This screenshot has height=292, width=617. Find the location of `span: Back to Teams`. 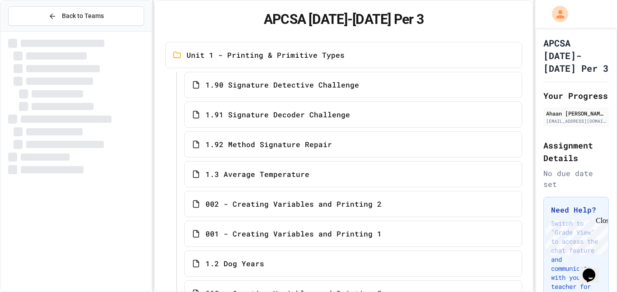

span: Back to Teams is located at coordinates (83, 16).